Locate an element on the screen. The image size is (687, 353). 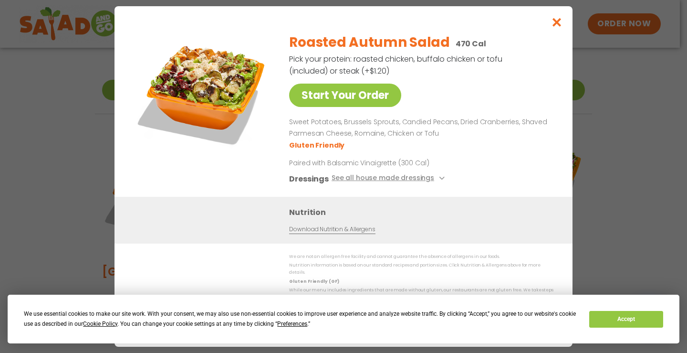
div: Cookie Consent Prompt is located at coordinates (344, 319).